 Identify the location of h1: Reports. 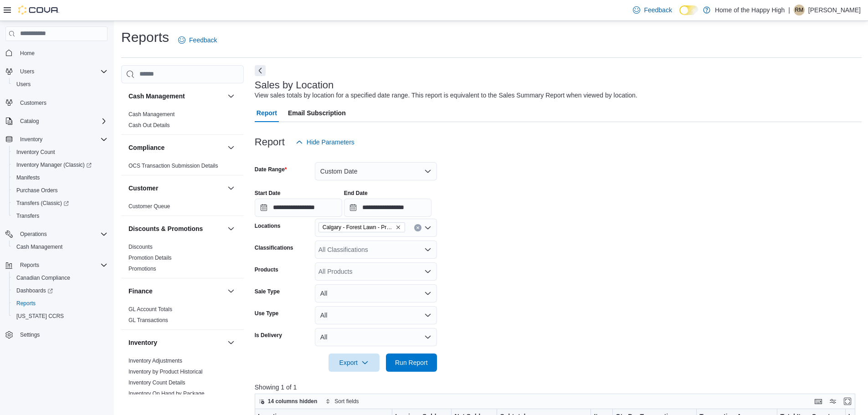
(145, 38).